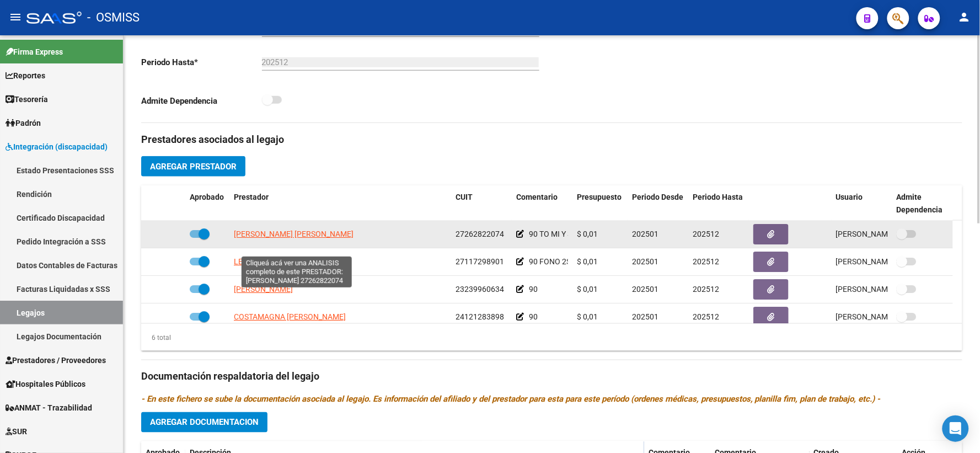  I want to click on i: - En este fichero se sube la documentación asociada al legajo. Es información del afiliado y del ..., so click(511, 400).